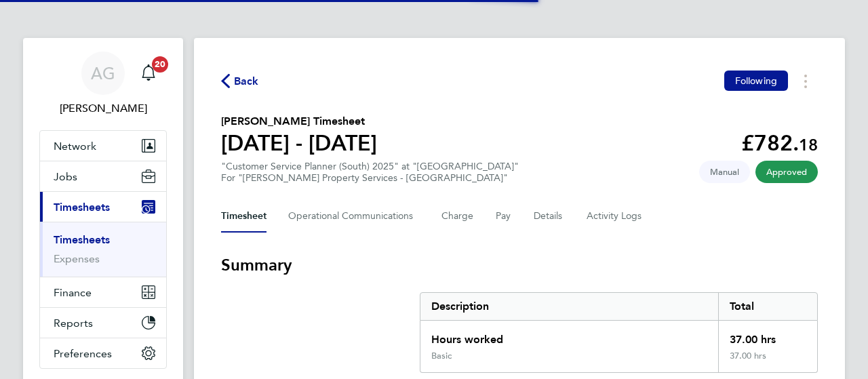 This screenshot has width=868, height=379. I want to click on button: Details, so click(549, 216).